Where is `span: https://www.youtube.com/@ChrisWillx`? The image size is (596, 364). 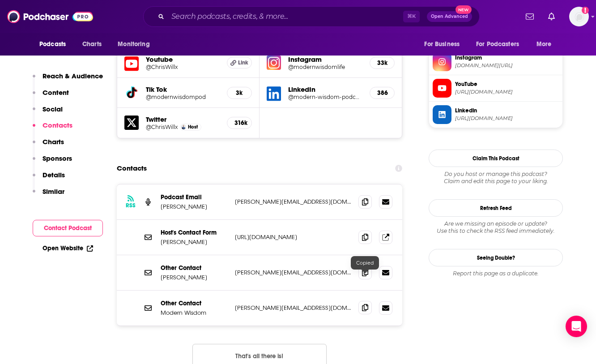
span: https://www.youtube.com/@ChrisWillx is located at coordinates (507, 92).